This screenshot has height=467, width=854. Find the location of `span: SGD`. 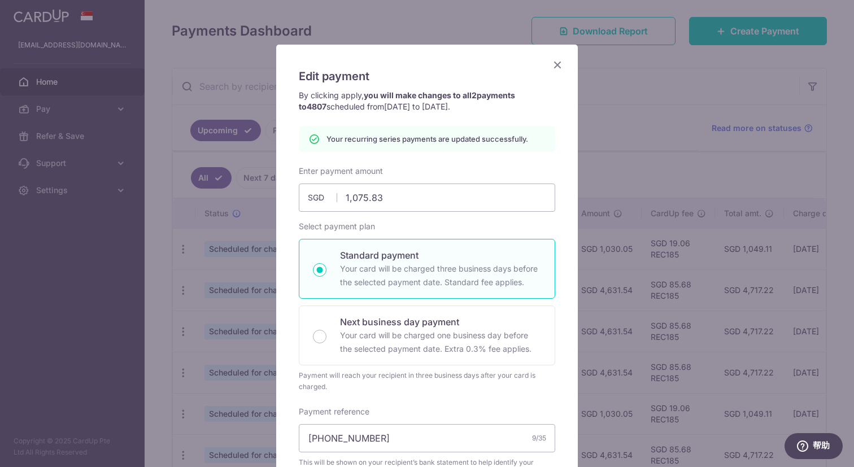

span: SGD is located at coordinates (322, 198).